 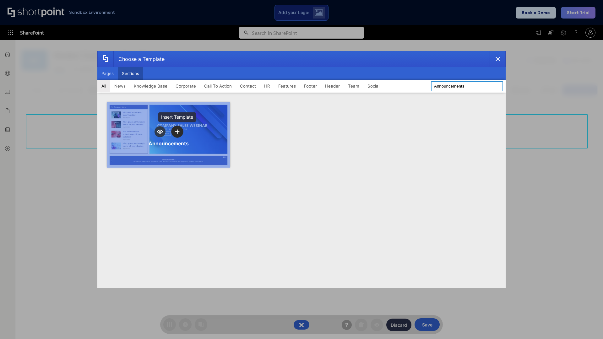 What do you see at coordinates (104, 86) in the screenshot?
I see `button: All` at bounding box center [104, 86].